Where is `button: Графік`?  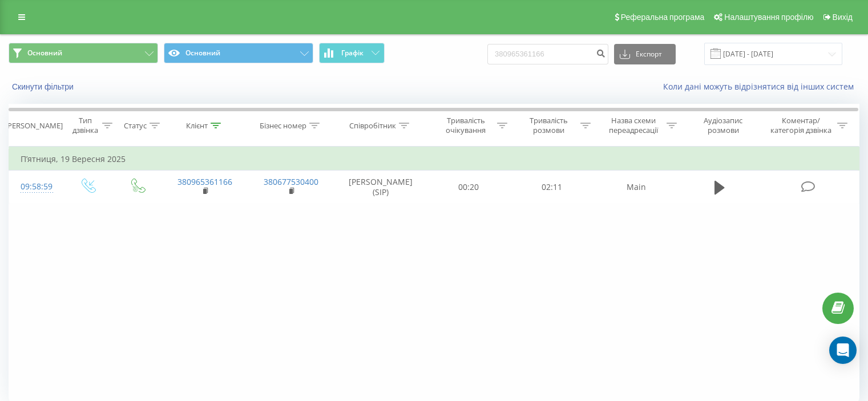 button: Графік is located at coordinates (351, 53).